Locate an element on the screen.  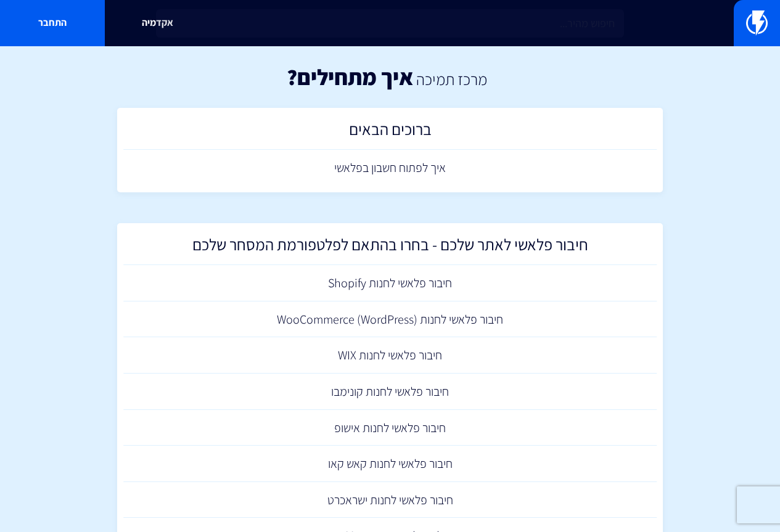
a: איך לפתוח חשבון בפלאשי is located at coordinates (391, 167).